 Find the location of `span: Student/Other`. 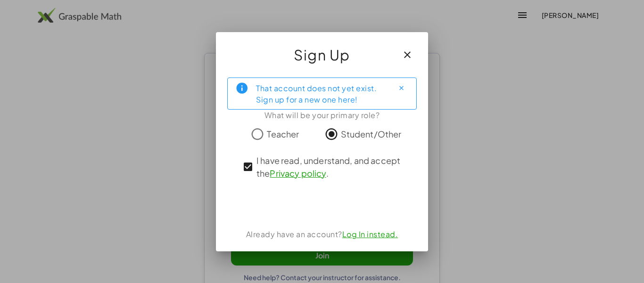

span: Student/Other is located at coordinates (371, 133).